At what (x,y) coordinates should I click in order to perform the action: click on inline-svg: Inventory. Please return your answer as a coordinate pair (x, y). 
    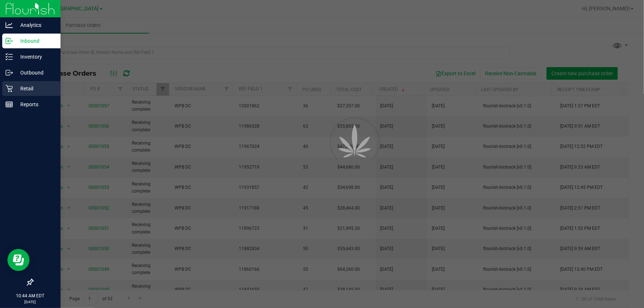
    Looking at the image, I should click on (9, 57).